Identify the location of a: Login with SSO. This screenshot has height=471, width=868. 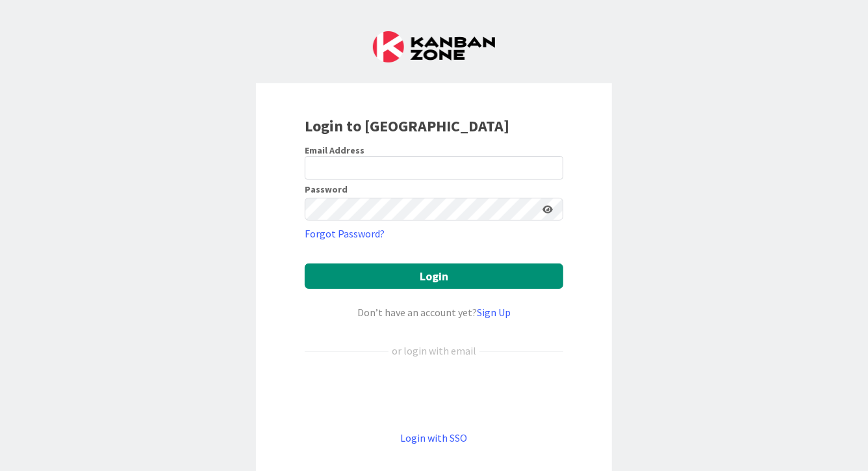
(434, 437).